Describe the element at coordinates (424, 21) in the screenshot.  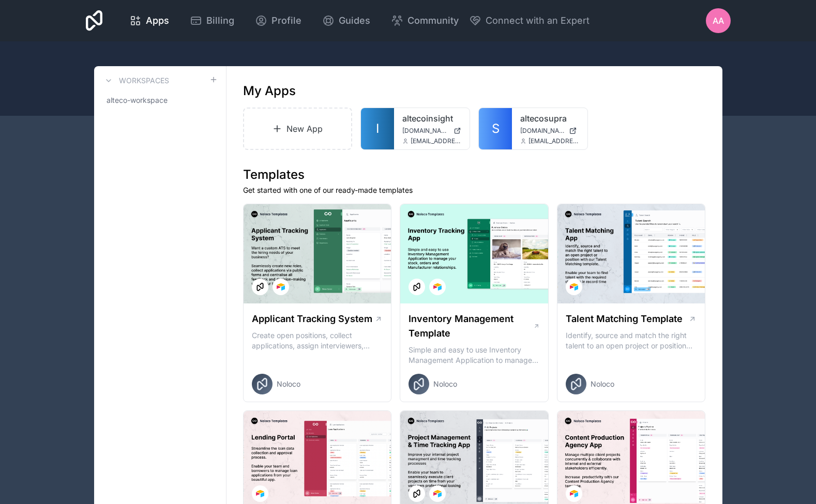
I see `a: Community` at that location.